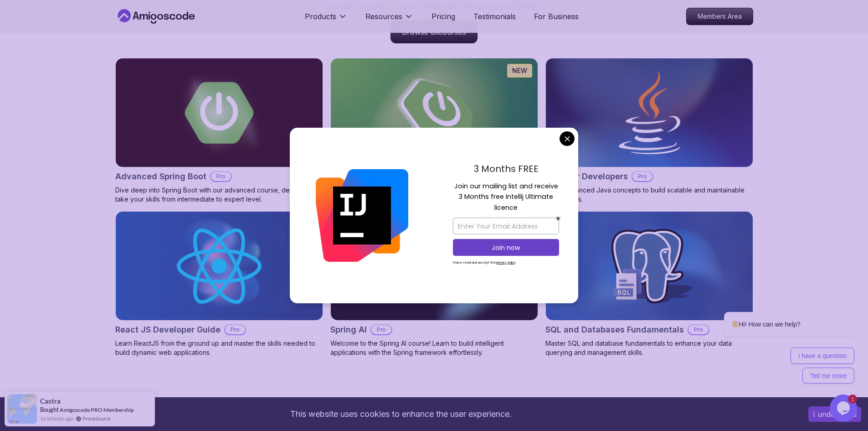  Describe the element at coordinates (649, 284) in the screenshot. I see `a: SQL and Databases Fundamentals cardSQL and Databases FundamentalsProMaster SQL and database funda...` at that location.